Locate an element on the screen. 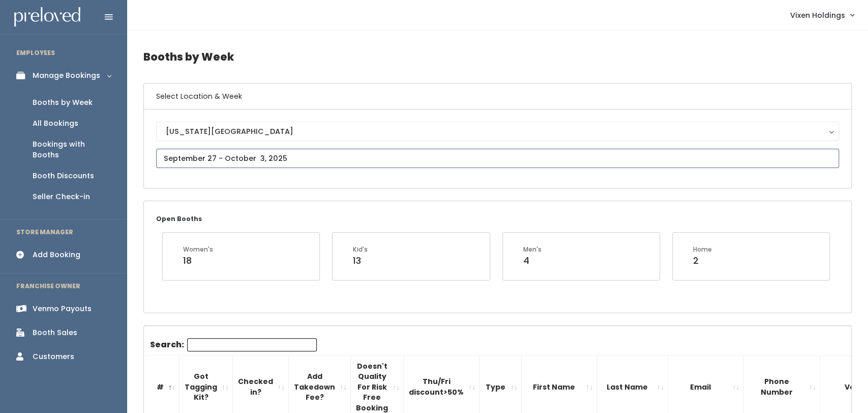 This screenshot has width=868, height=413. div: Home is located at coordinates (702, 249).